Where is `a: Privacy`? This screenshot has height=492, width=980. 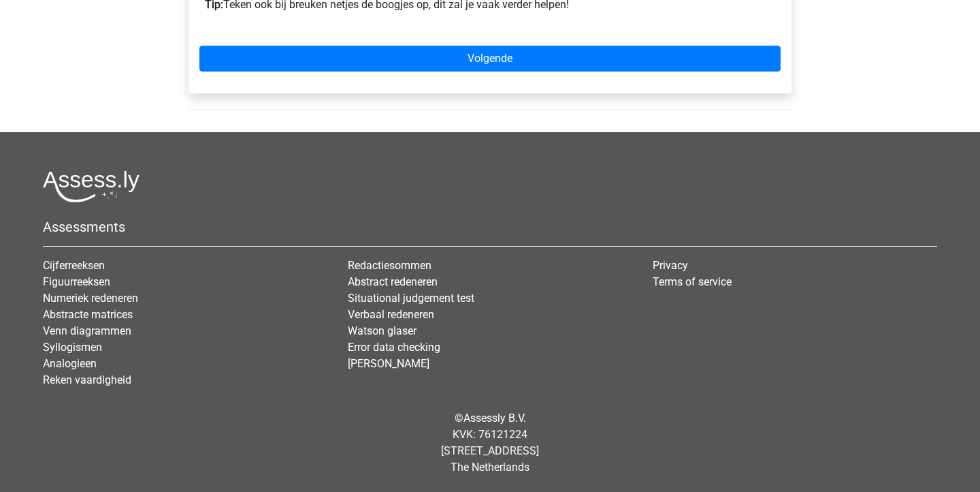 a: Privacy is located at coordinates (670, 265).